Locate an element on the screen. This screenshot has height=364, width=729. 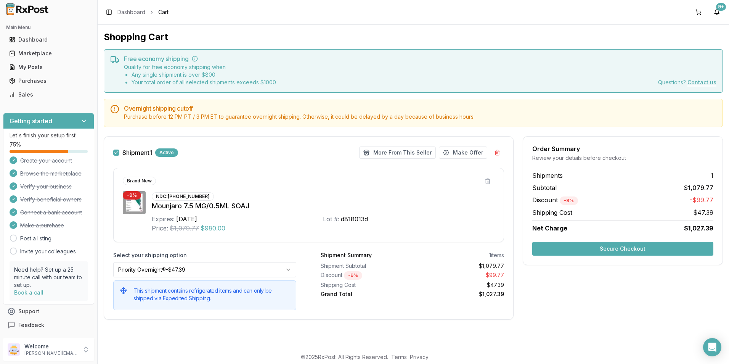
button: Sales is located at coordinates (48, 95).